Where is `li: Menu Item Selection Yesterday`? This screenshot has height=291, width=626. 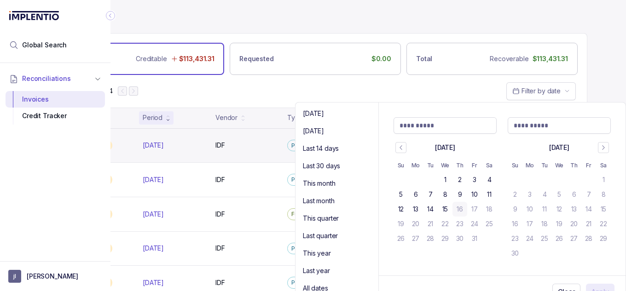 li: Menu Item Selection Yesterday is located at coordinates (337, 131).